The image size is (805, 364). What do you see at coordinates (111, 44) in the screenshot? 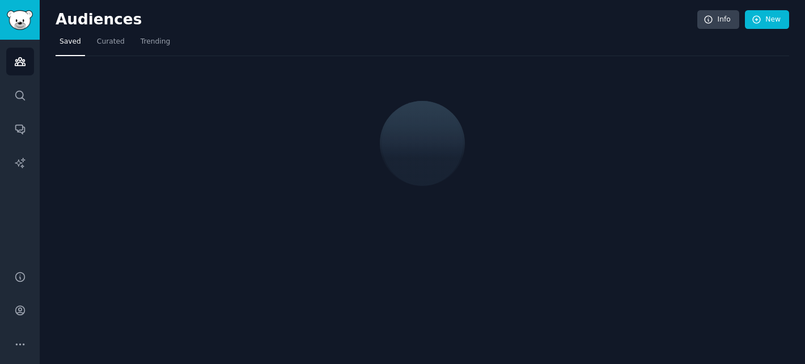
I see `a: Curated` at bounding box center [111, 44].